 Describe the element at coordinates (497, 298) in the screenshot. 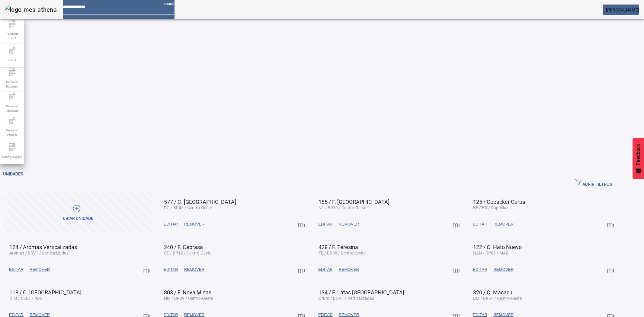

I see `span: BM / BR51 / Centro-Oeste` at that location.